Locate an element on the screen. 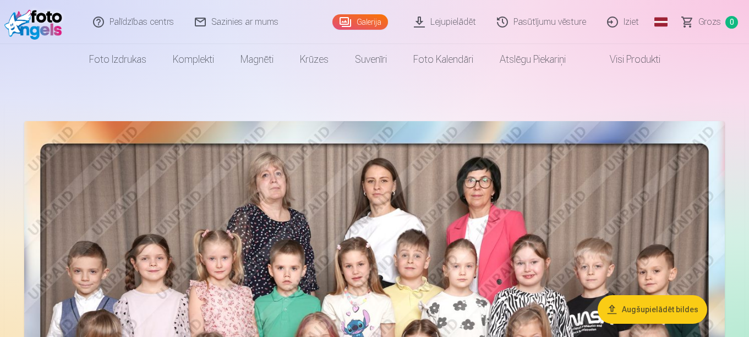  a: Suvenīri is located at coordinates (371, 59).